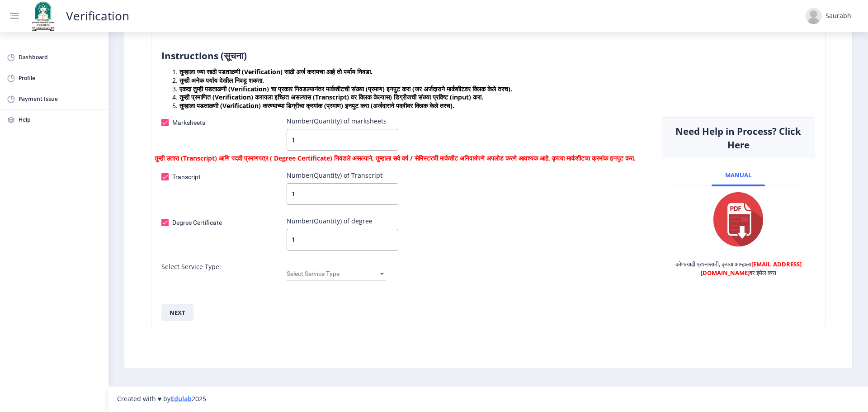  What do you see at coordinates (342, 140) in the screenshot?
I see `input: Number(Quantity) of marksheet` at bounding box center [342, 140].